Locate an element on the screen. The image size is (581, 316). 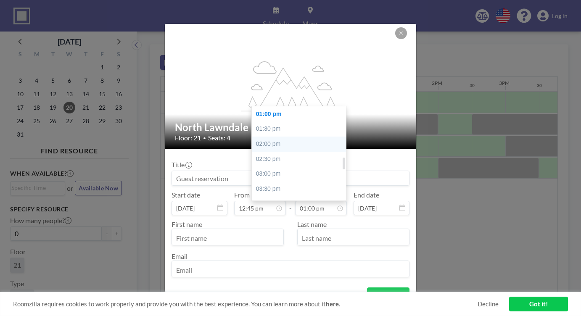
div: 03:00 pm is located at coordinates (301, 174).